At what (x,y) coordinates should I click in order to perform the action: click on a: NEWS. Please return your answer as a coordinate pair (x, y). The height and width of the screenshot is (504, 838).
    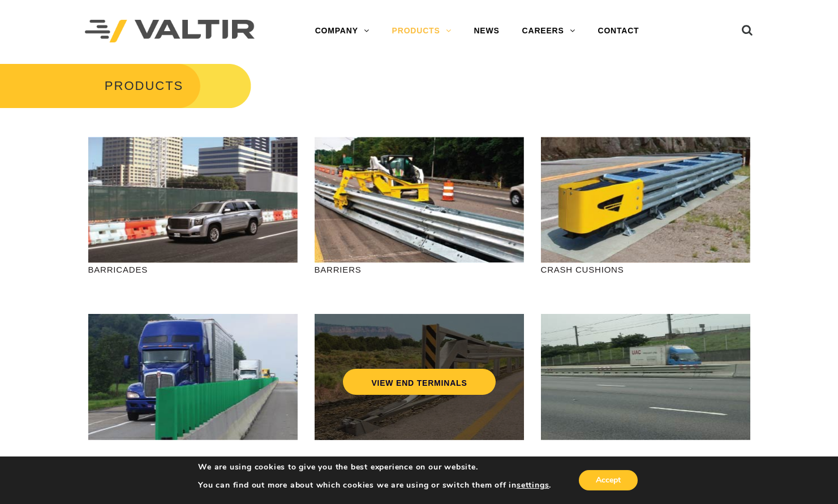
    Looking at the image, I should click on (486, 31).